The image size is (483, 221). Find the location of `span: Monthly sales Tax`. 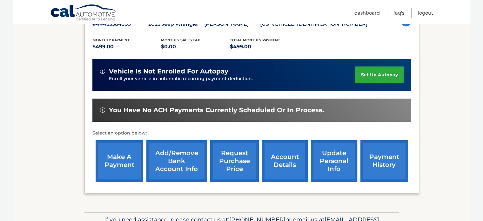

span: Monthly sales Tax is located at coordinates (180, 40).